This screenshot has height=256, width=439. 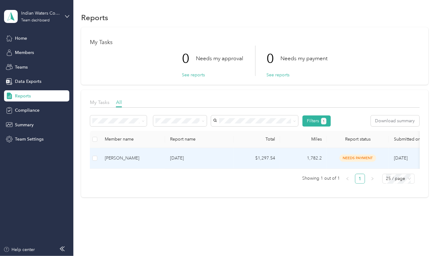 I want to click on span: 1, so click(x=324, y=122).